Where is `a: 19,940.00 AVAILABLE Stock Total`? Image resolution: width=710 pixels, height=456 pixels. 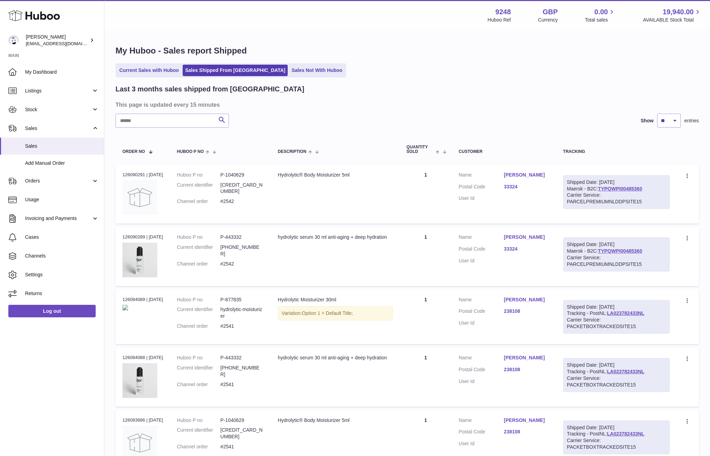 a: 19,940.00 AVAILABLE Stock Total is located at coordinates (672, 15).